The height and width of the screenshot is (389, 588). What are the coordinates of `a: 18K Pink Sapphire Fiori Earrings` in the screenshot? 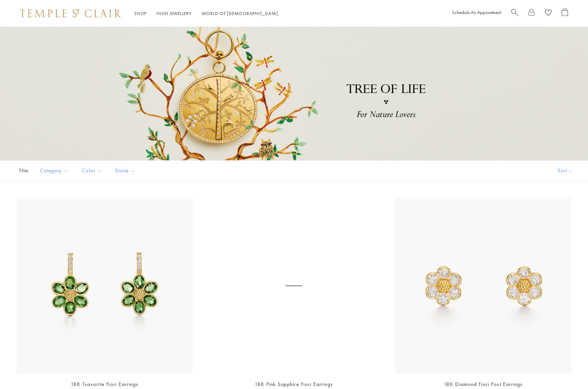 It's located at (294, 384).